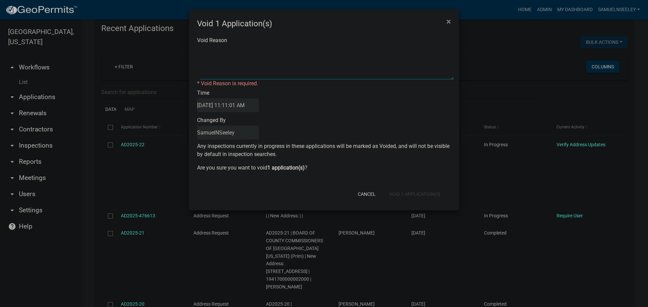 This screenshot has height=307, width=648. I want to click on p: Any inspections currently in progress in these applications will be marked as Voided, and will no..., so click(324, 150).